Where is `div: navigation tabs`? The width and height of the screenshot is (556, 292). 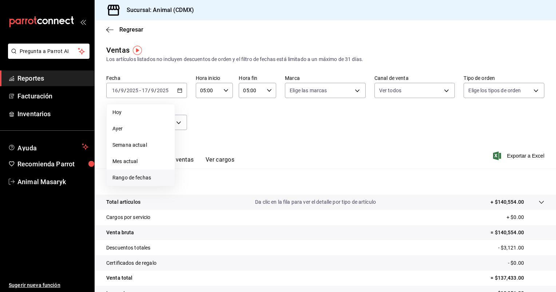 div: navigation tabs is located at coordinates (176, 163).